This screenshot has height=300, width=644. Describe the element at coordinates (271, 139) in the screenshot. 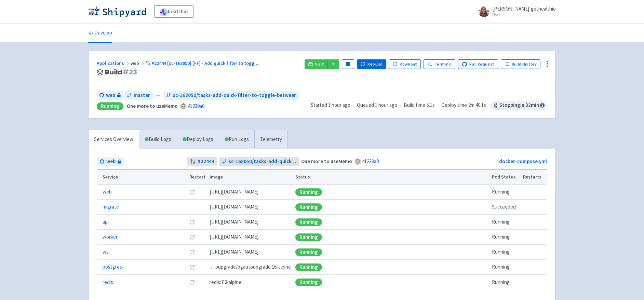

I see `a: Telemetry` at that location.